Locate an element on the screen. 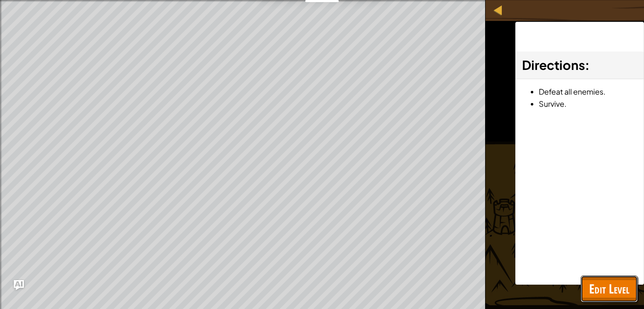  button: Edit Level is located at coordinates (609, 289).